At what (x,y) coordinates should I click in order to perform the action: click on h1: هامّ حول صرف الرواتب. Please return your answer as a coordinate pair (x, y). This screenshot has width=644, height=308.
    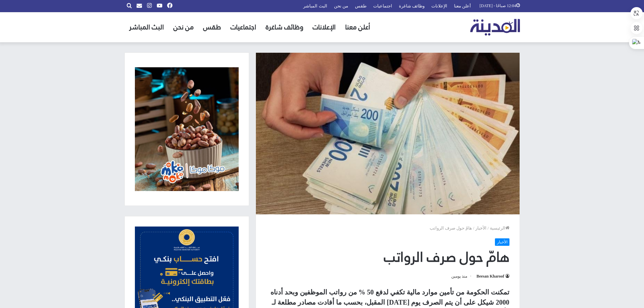
    Looking at the image, I should click on (388, 257).